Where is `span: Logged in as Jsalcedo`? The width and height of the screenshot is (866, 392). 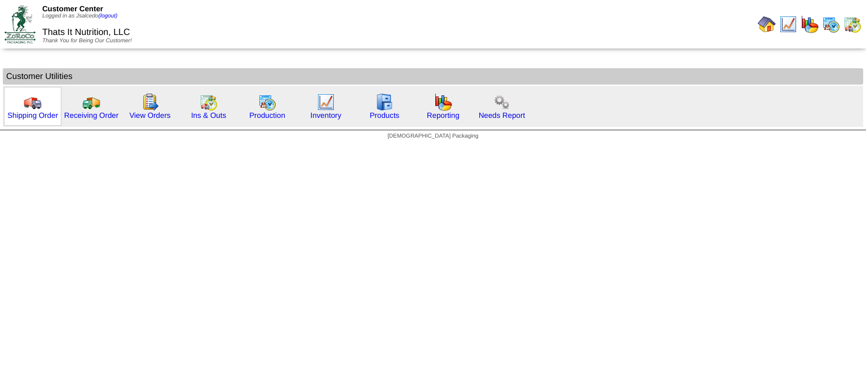
span: Logged in as Jsalcedo is located at coordinates (79, 16).